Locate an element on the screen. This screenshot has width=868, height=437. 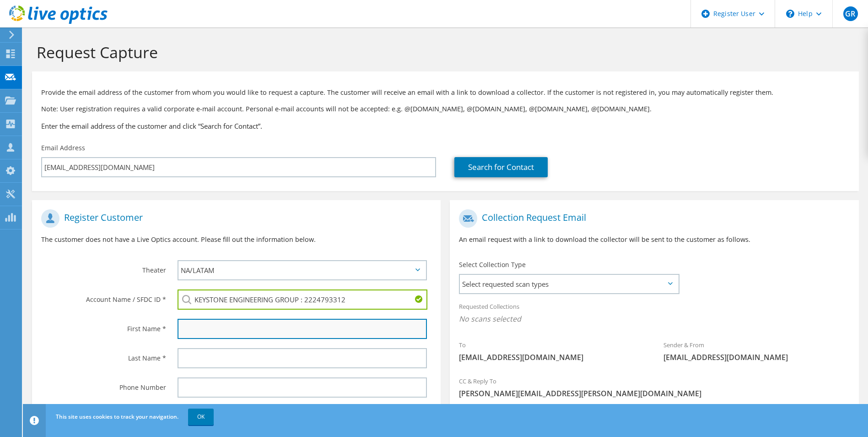
label: Phone Number is located at coordinates (103, 385).